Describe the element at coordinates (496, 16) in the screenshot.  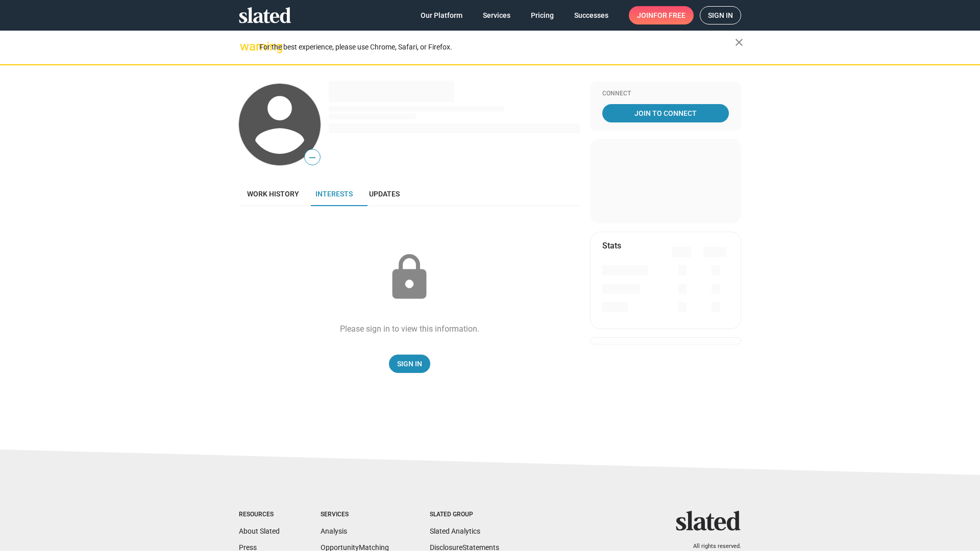
I see `a: Services` at that location.